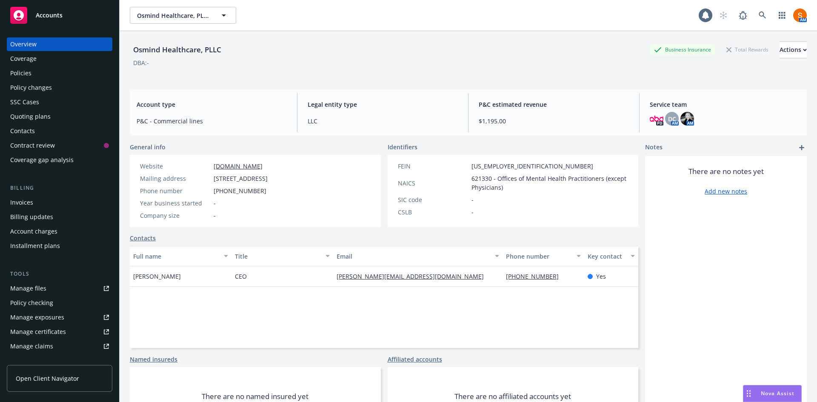  What do you see at coordinates (743, 15) in the screenshot?
I see `a: Report a Bug` at bounding box center [743, 15].